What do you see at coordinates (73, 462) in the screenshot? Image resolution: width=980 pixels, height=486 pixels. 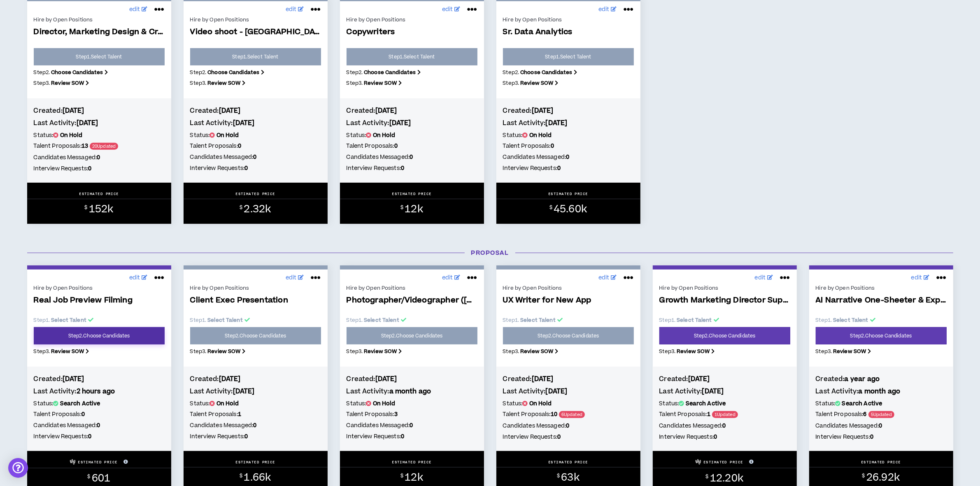 I see `img: Wripple` at bounding box center [73, 462].